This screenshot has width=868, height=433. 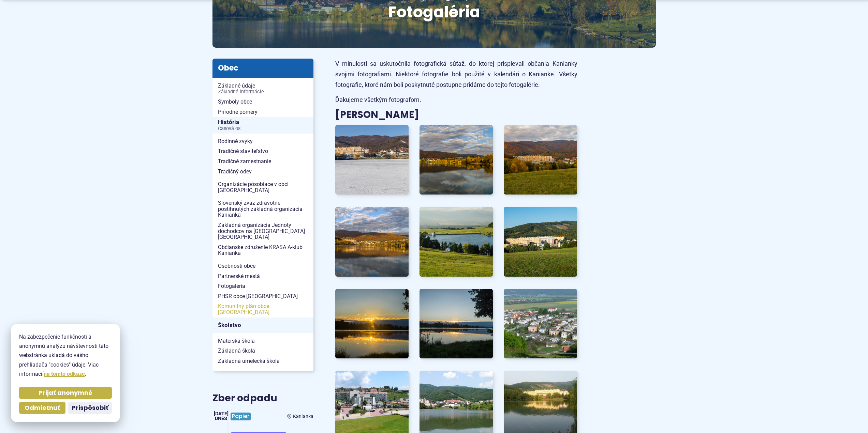 What do you see at coordinates (263, 209) in the screenshot?
I see `span: Slovenský zväz zdravotne postihnutých základná organizácia Kanianka` at bounding box center [263, 209].